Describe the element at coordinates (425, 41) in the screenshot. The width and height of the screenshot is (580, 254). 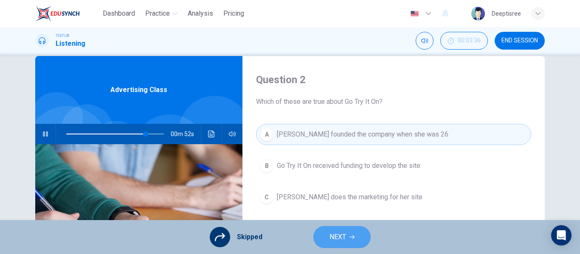
I see `div: Mute` at that location.